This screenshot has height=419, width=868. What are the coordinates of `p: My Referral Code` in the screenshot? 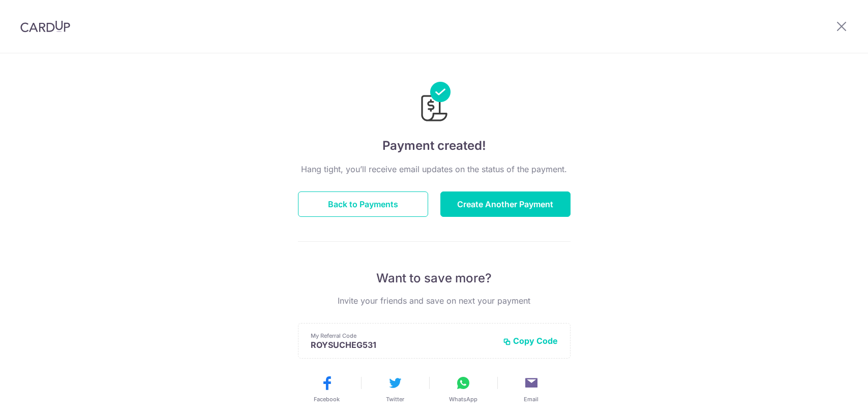 It's located at (403, 336).